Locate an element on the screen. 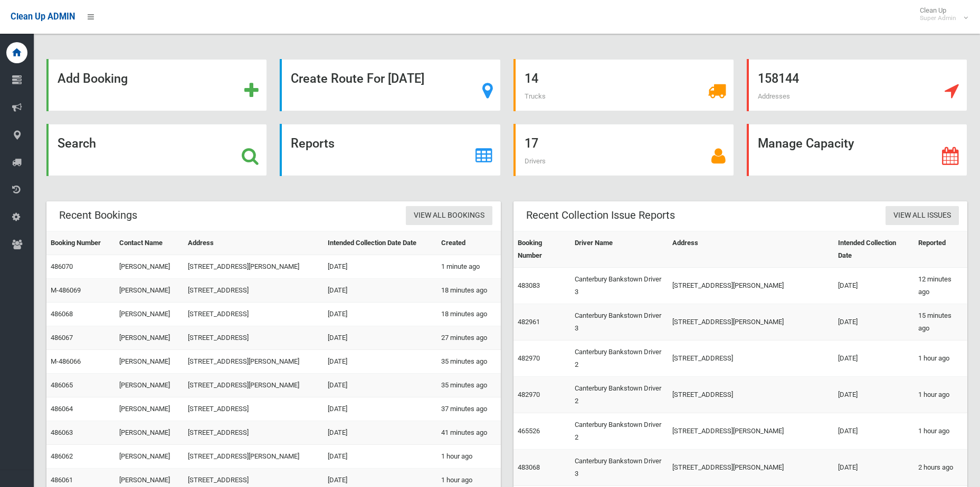  a: M-486066 is located at coordinates (65, 362).